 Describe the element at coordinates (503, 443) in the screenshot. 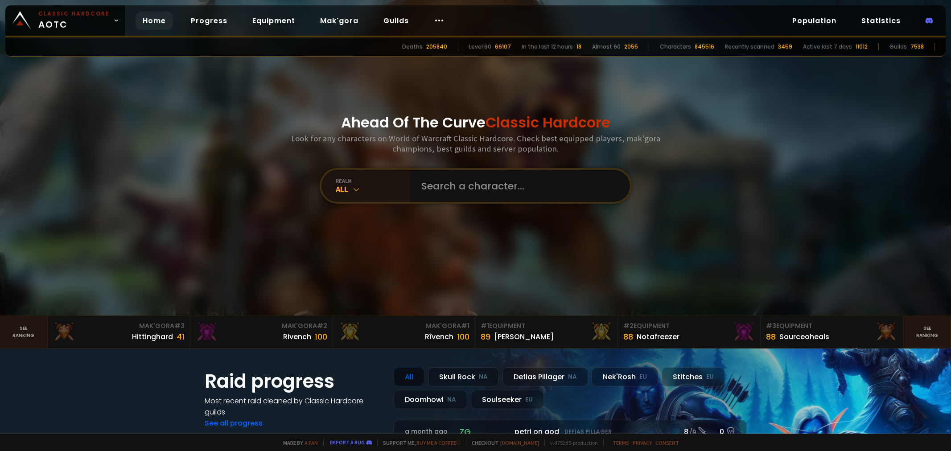

I see `span: Checkout` at that location.